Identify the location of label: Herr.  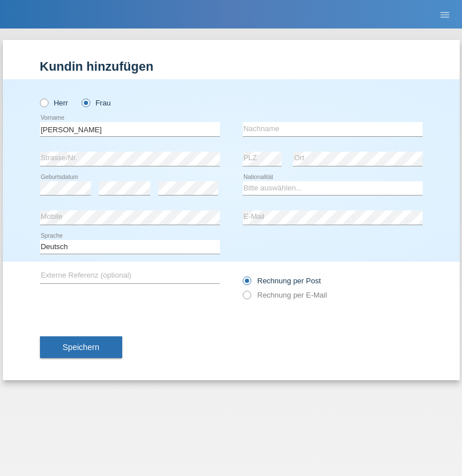
(54, 103).